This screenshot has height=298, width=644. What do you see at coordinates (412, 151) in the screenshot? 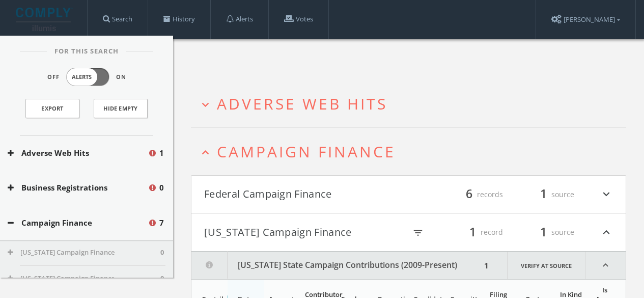
I see `button: expand_lessCampaign Finance` at bounding box center [412, 151].